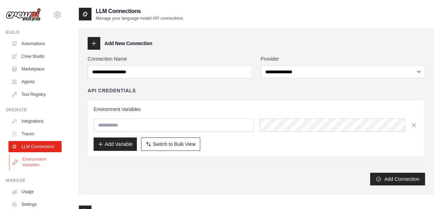  Describe the element at coordinates (35, 134) in the screenshot. I see `a: Traces` at that location.